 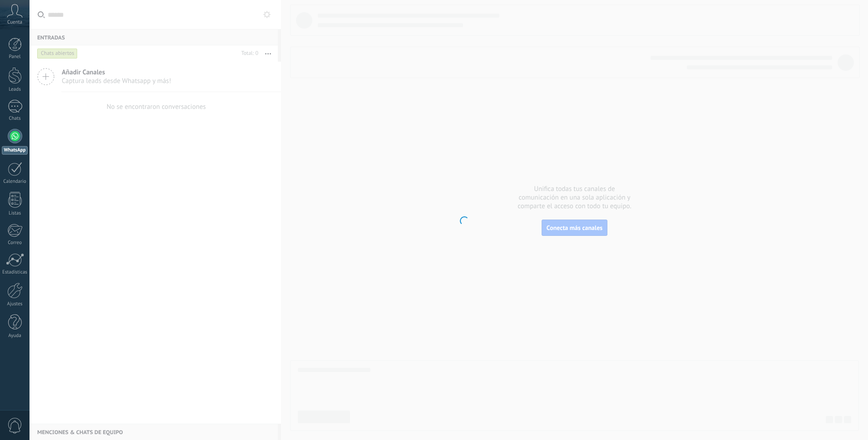 I want to click on div: Estadísticas, so click(x=15, y=272).